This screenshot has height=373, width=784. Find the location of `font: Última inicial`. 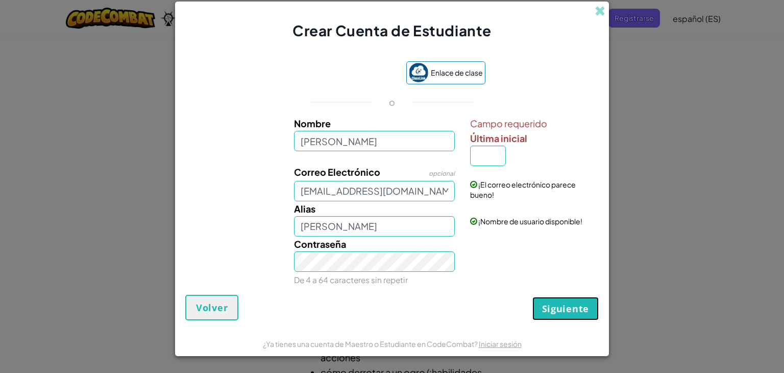

font: Última inicial is located at coordinates (499, 138).